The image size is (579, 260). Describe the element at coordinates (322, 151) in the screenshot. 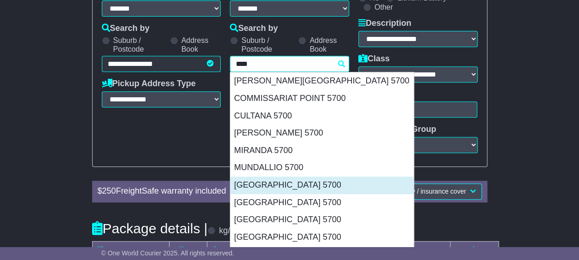

I see `div: MIRANDA 5700` at that location.